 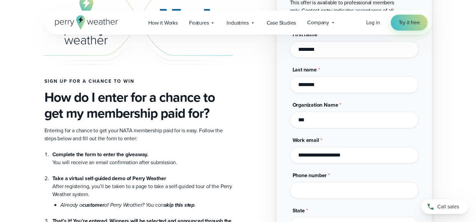 What do you see at coordinates (281, 23) in the screenshot?
I see `a: Case Studies` at bounding box center [281, 23].